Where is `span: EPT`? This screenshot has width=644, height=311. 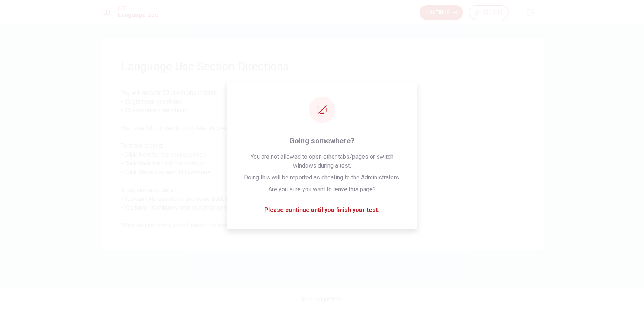
span: EPT is located at coordinates (139, 8).